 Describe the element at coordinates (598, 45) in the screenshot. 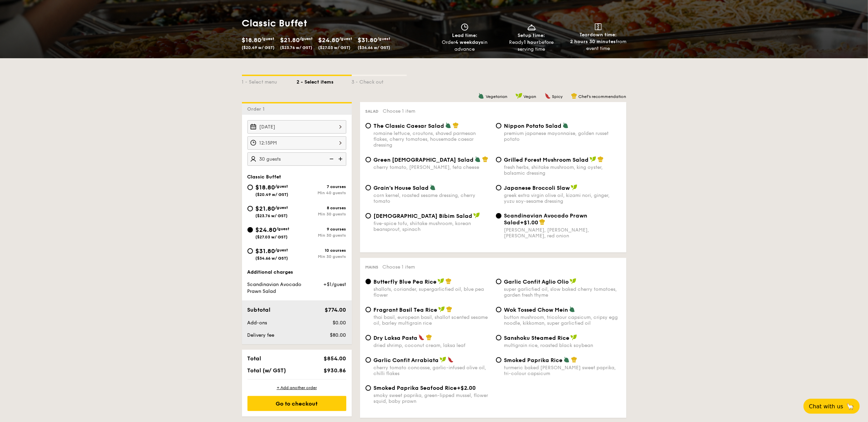

I see `div: from event time` at that location.